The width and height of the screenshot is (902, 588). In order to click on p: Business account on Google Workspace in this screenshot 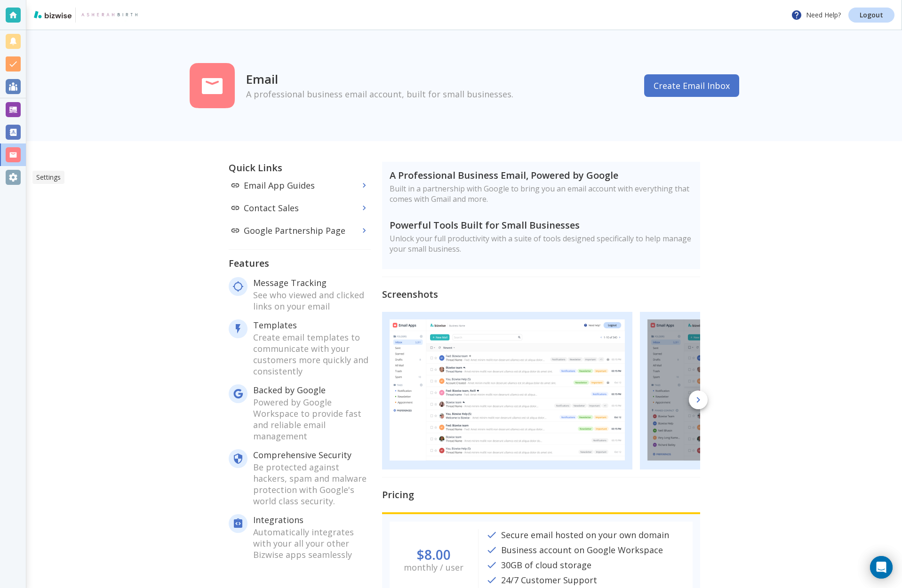, I will do `click(585, 550)`.